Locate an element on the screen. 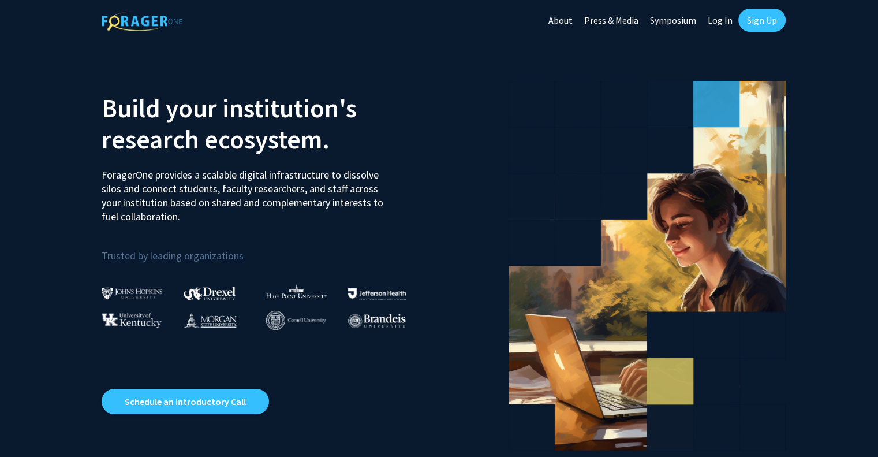  img: Thomas Jefferson University is located at coordinates (377, 293).